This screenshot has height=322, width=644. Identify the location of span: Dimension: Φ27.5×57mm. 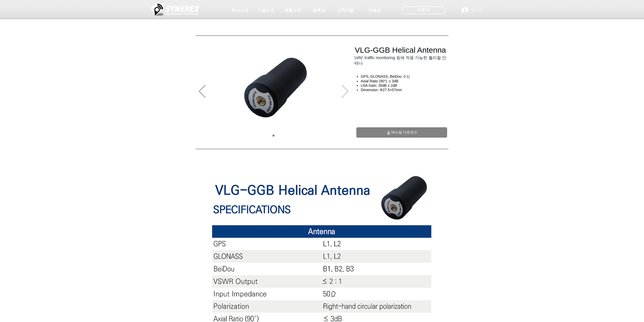
(381, 90).